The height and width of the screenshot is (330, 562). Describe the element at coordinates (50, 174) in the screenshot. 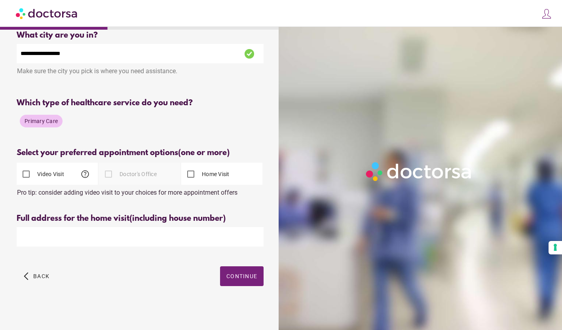

I see `label: Video Visit` at that location.